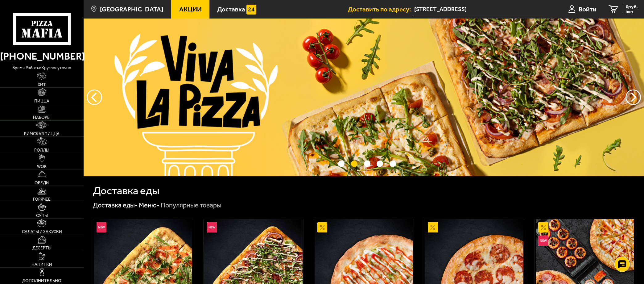 This screenshot has height=284, width=644. What do you see at coordinates (42, 134) in the screenshot?
I see `span: Римская пицца` at bounding box center [42, 134].